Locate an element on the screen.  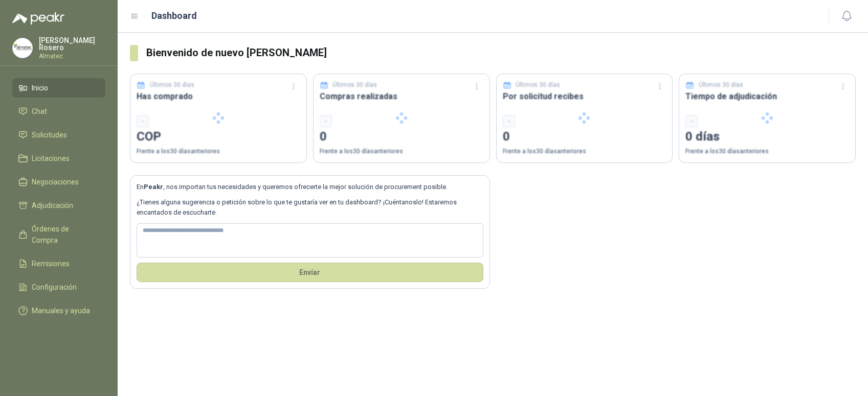
a: Chat is located at coordinates (59, 112).